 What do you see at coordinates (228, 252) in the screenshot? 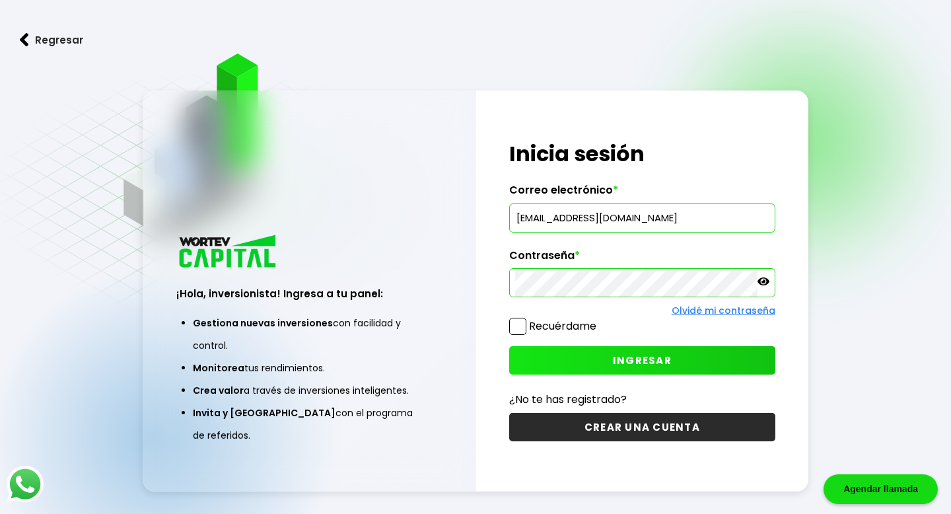
I see `img: logo_wortev_capital` at bounding box center [228, 252].